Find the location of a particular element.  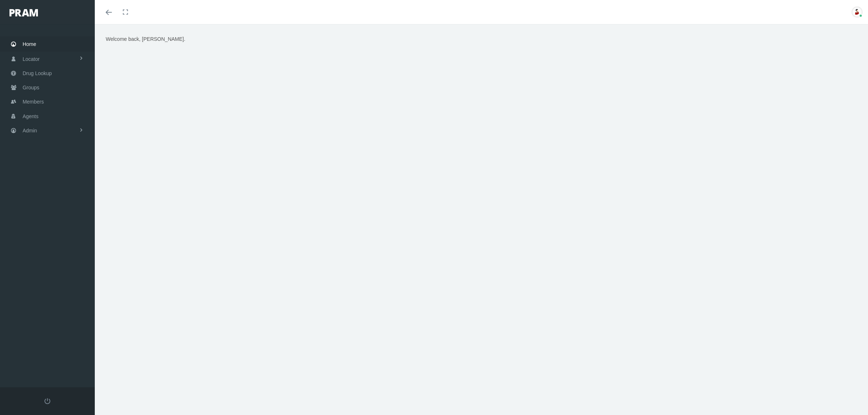

img: S_Profile_Picture_701.jpg is located at coordinates (857, 12).